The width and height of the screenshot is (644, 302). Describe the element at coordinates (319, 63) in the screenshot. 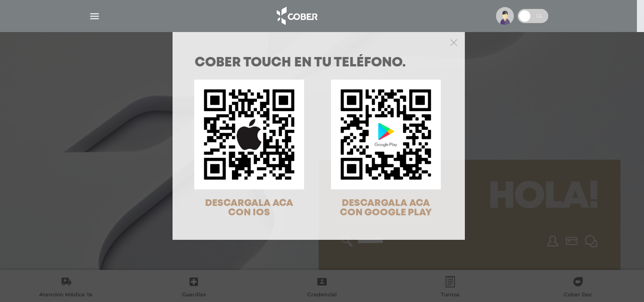

I see `h1: COBER TOUCH en tu teléfono.` at that location.